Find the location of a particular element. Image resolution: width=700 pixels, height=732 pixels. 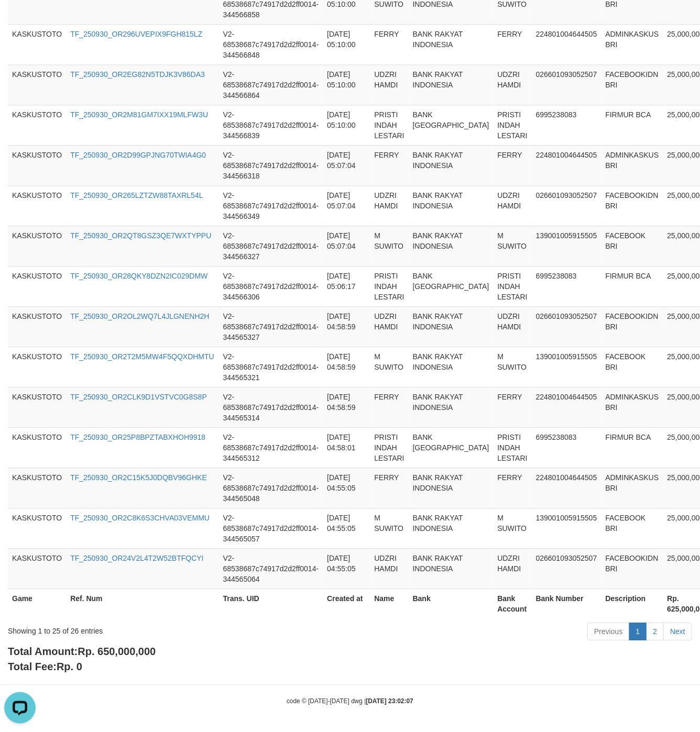

td: 026601093052507 is located at coordinates (566, 568).